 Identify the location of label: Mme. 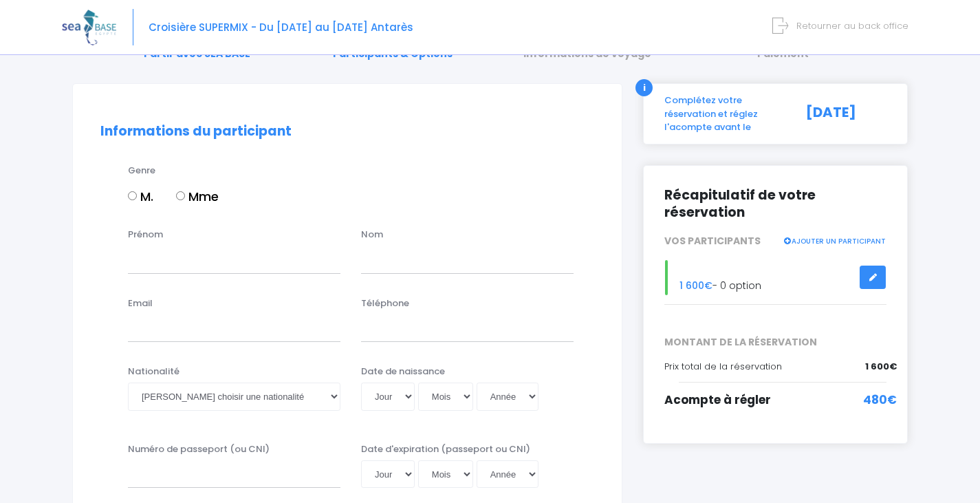
(197, 196).